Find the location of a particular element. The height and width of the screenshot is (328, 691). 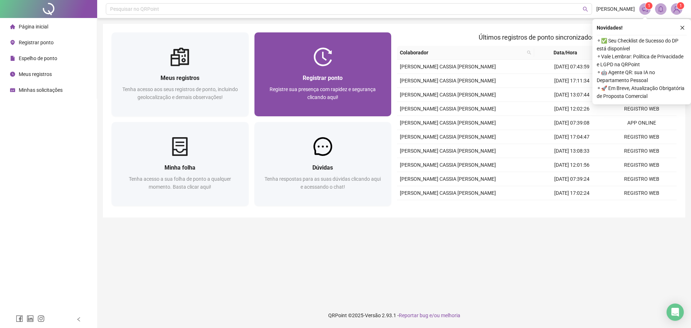

a: DúvidasTenha respostas para as suas dúvidas clicando aqui e acessando o chat! is located at coordinates (323, 164).